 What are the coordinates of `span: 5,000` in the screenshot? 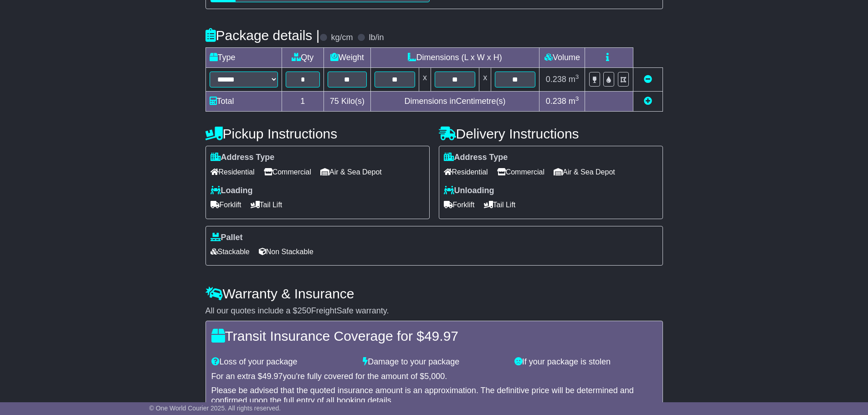 It's located at (434, 376).